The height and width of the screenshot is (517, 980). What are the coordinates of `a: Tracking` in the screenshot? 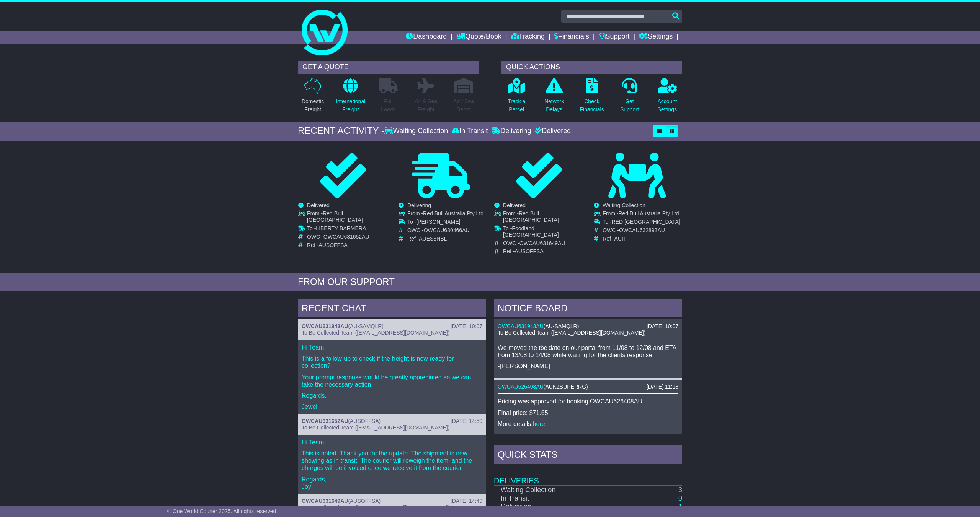 It's located at (528, 37).